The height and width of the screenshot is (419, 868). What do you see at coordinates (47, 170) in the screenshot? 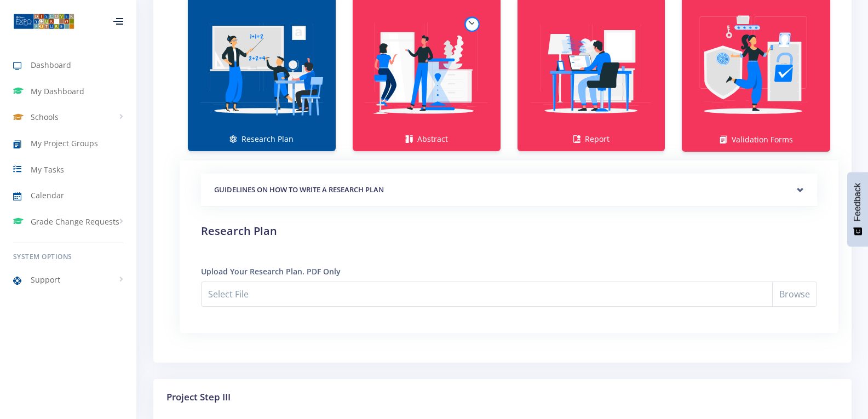
I see `span: My Tasks` at bounding box center [47, 170].